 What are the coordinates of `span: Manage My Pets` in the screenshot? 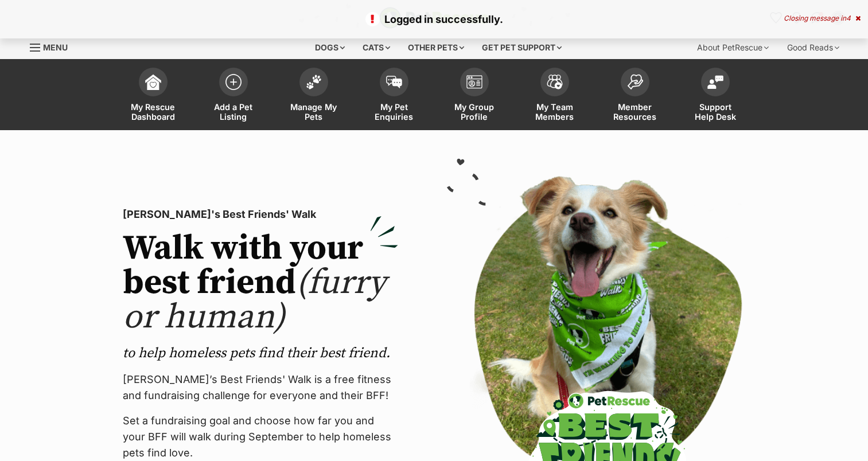 It's located at (314, 111).